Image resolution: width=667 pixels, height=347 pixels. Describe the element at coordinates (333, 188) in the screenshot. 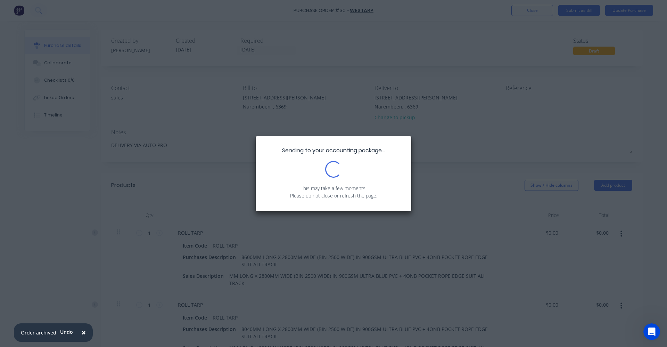

I see `p: This may take a few moments.` at that location.